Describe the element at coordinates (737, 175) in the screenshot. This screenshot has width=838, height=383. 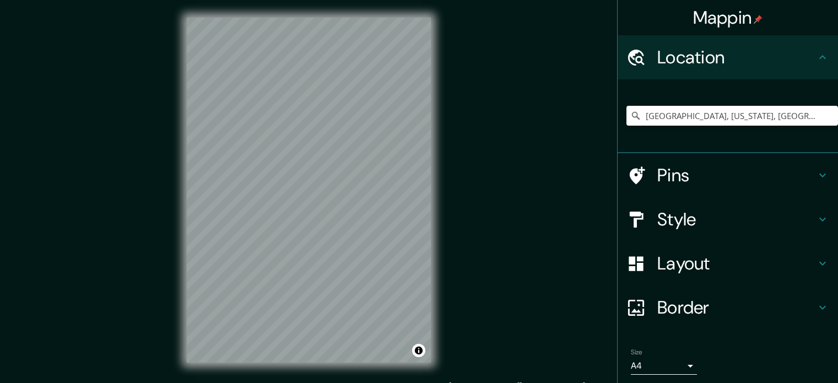
I see `h4: Pins` at that location.